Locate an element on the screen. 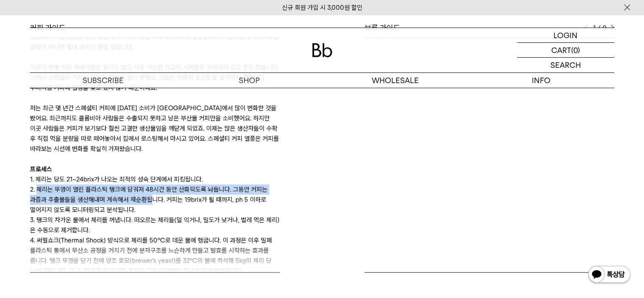 The height and width of the screenshot is (298, 644). a: SHOP is located at coordinates (249, 80).